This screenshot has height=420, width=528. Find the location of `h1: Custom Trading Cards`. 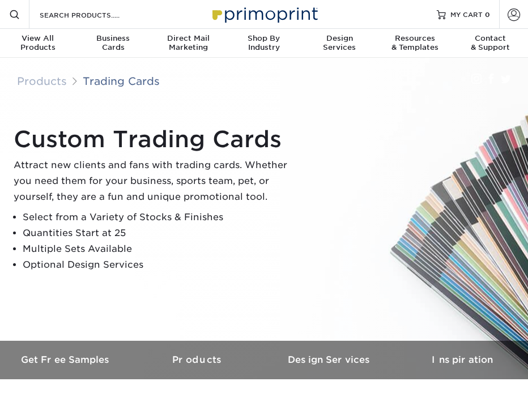

h1: Custom Trading Cards is located at coordinates (155, 139).